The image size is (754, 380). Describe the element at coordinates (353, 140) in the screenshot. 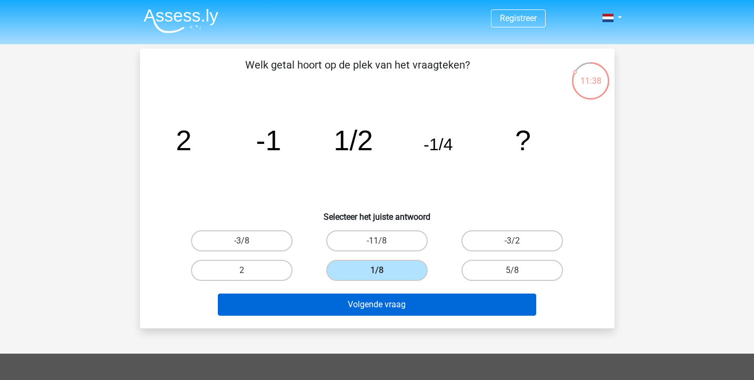

I see `tspan: 1/2` at that location.